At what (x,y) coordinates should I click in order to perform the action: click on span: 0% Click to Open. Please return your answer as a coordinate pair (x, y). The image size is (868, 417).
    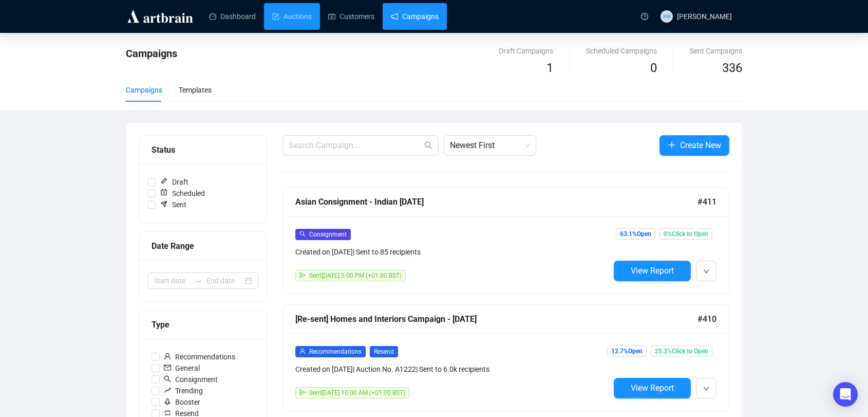
    Looking at the image, I should click on (685, 234).